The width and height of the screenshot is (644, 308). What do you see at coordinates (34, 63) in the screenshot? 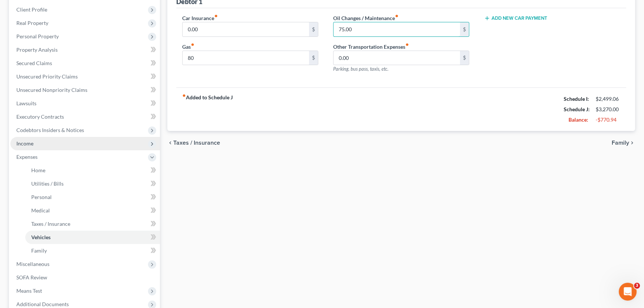
I see `span: Secured Claims` at bounding box center [34, 63].